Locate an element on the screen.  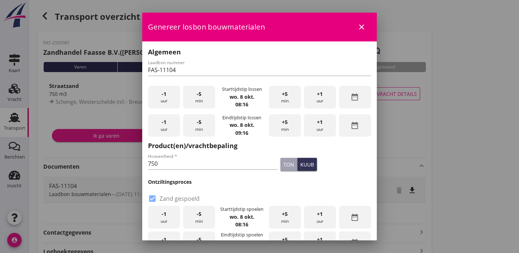
input: Laadbon nummer is located at coordinates (260, 70).